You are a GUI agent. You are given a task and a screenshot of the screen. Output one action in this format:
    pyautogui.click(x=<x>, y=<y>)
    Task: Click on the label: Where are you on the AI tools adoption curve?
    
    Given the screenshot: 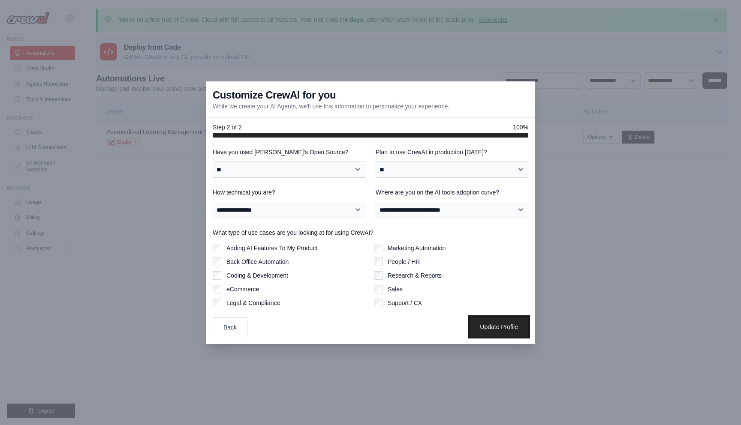 What is the action you would take?
    pyautogui.click(x=452, y=192)
    